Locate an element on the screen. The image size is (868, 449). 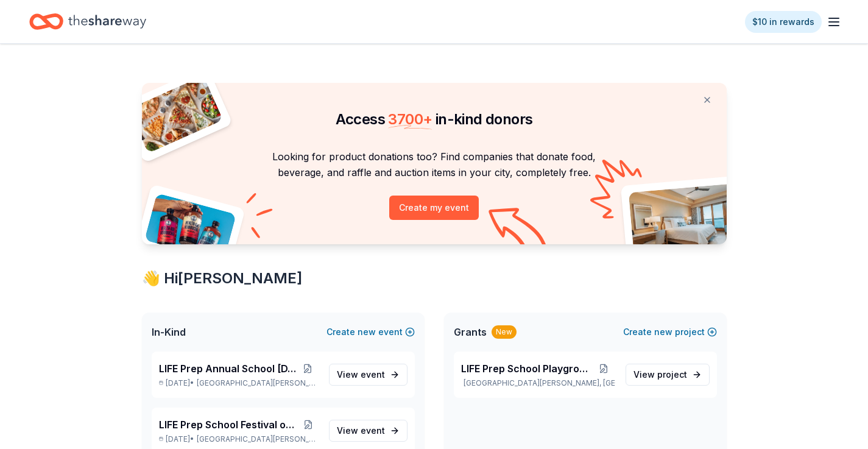
button: Create my event is located at coordinates (434, 207).